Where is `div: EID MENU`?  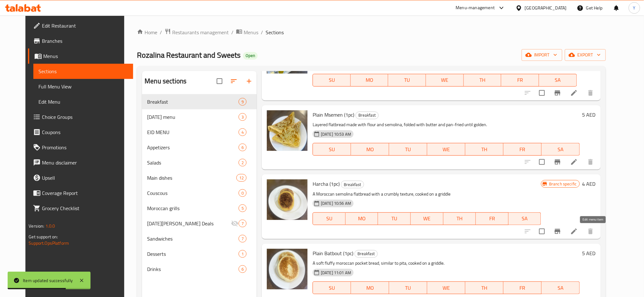
div: EID MENU is located at coordinates (193, 132).